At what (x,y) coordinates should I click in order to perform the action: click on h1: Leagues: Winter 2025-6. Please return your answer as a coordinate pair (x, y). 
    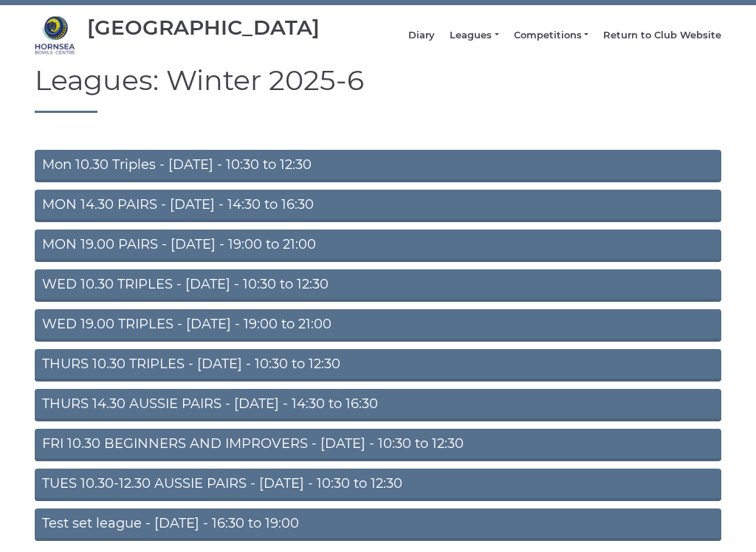
    Looking at the image, I should click on (378, 89).